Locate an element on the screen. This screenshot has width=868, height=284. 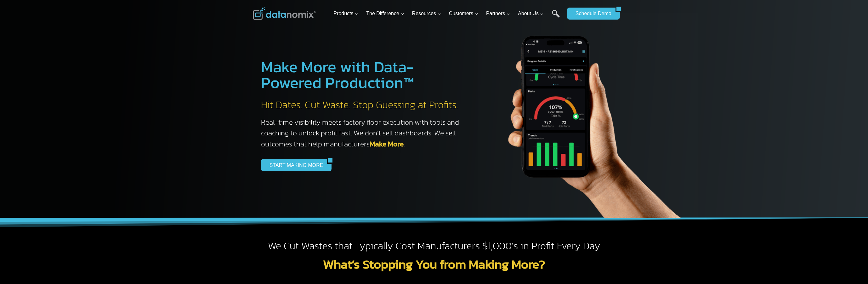
span: Customers is located at coordinates (464, 13).